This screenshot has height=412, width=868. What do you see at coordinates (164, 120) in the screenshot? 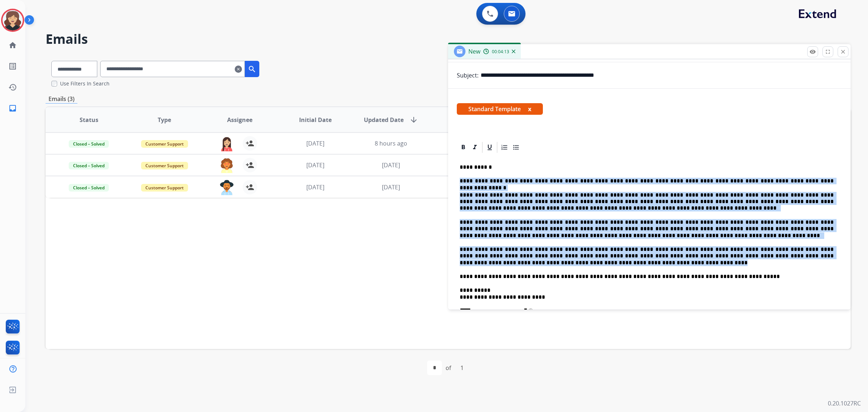
I see `span: Type` at bounding box center [164, 120].